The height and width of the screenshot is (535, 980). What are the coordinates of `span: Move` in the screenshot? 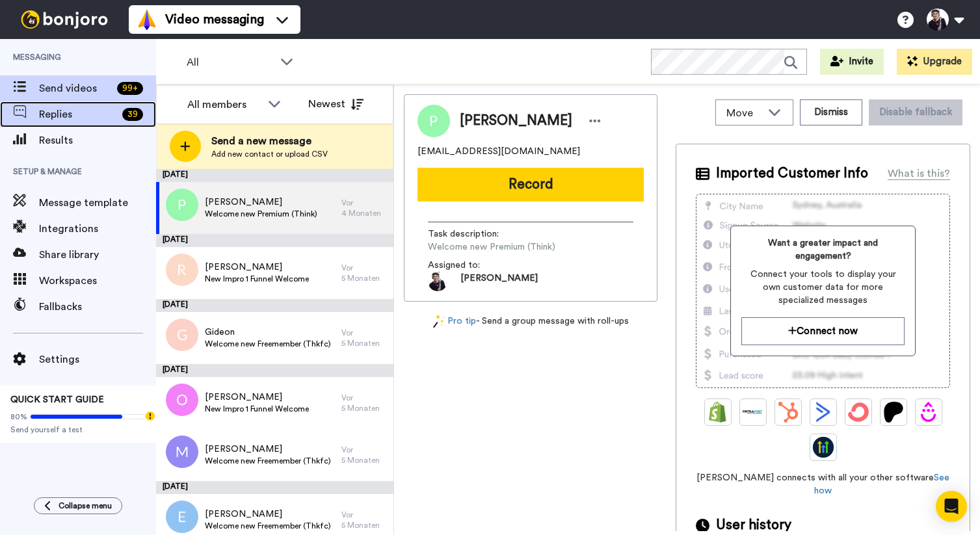 It's located at (743, 113).